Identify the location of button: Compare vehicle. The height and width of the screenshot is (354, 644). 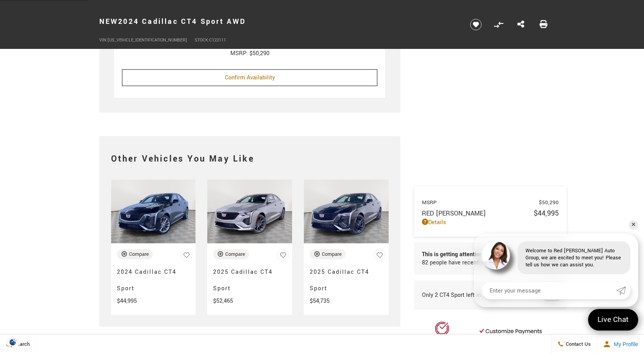
(498, 25).